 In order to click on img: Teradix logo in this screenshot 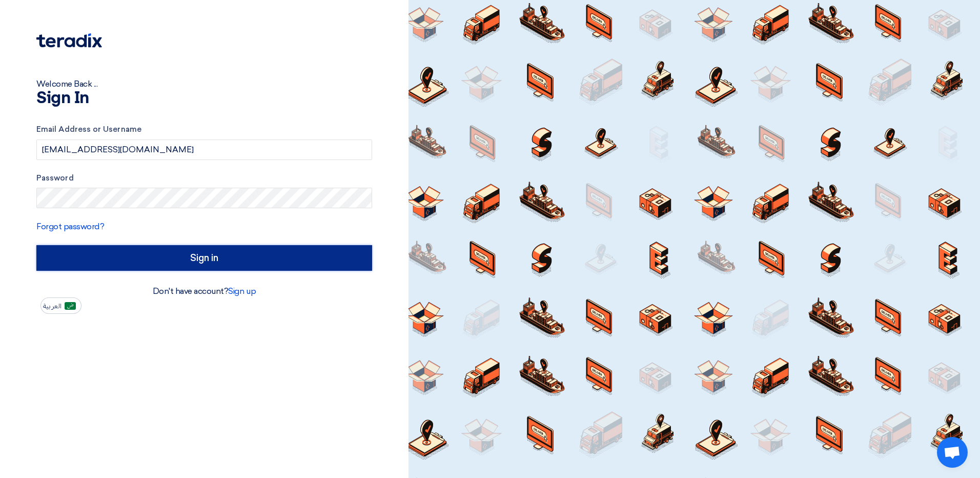, I will do `click(69, 40)`.